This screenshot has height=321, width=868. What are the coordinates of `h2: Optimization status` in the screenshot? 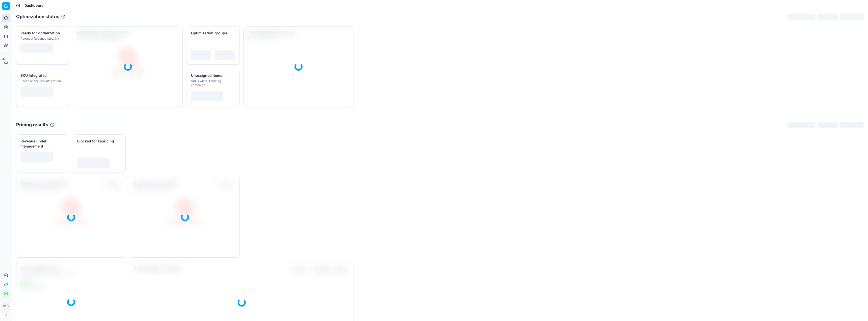 It's located at (37, 16).